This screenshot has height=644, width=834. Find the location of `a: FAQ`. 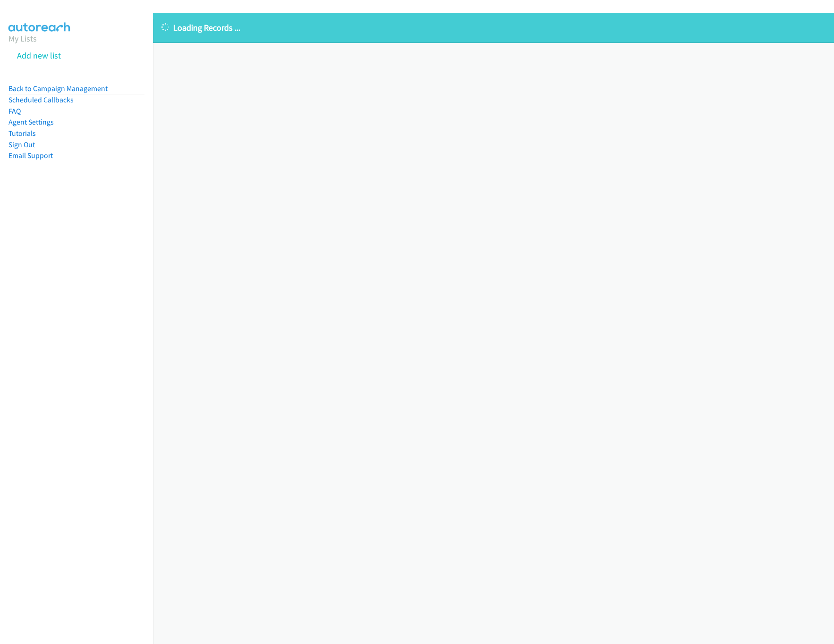

a: FAQ is located at coordinates (15, 111).